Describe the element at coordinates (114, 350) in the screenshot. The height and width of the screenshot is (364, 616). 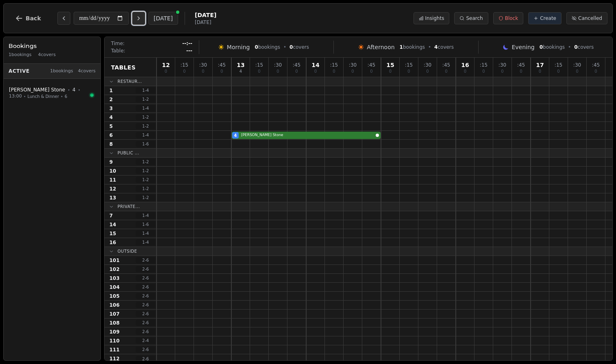
I see `span: 111` at that location.